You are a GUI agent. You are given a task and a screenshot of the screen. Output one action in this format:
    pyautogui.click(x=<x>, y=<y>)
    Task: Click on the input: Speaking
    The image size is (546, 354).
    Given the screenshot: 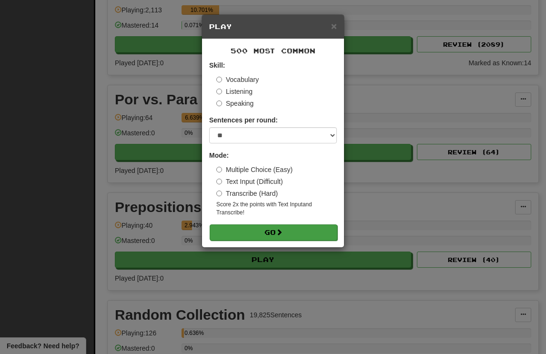 What is the action you would take?
    pyautogui.click(x=219, y=103)
    